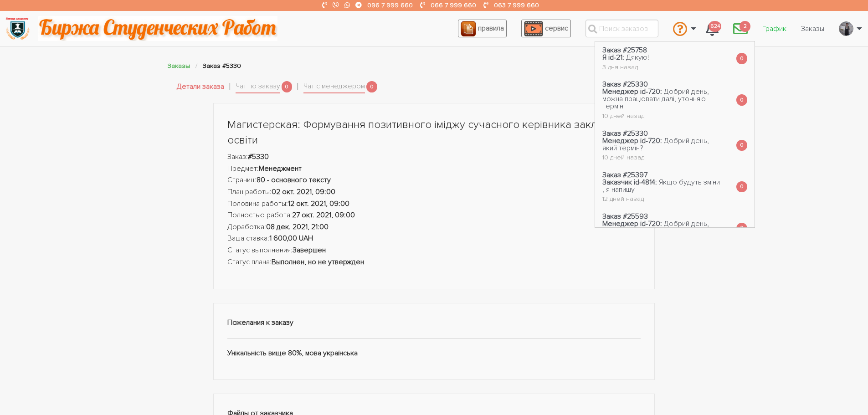  Describe the element at coordinates (629, 182) in the screenshot. I see `strong: Заказчик id-4814:` at that location.